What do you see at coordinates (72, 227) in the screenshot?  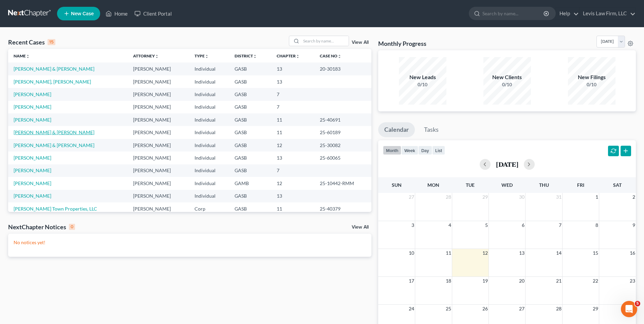 I see `div: 0` at bounding box center [72, 227].